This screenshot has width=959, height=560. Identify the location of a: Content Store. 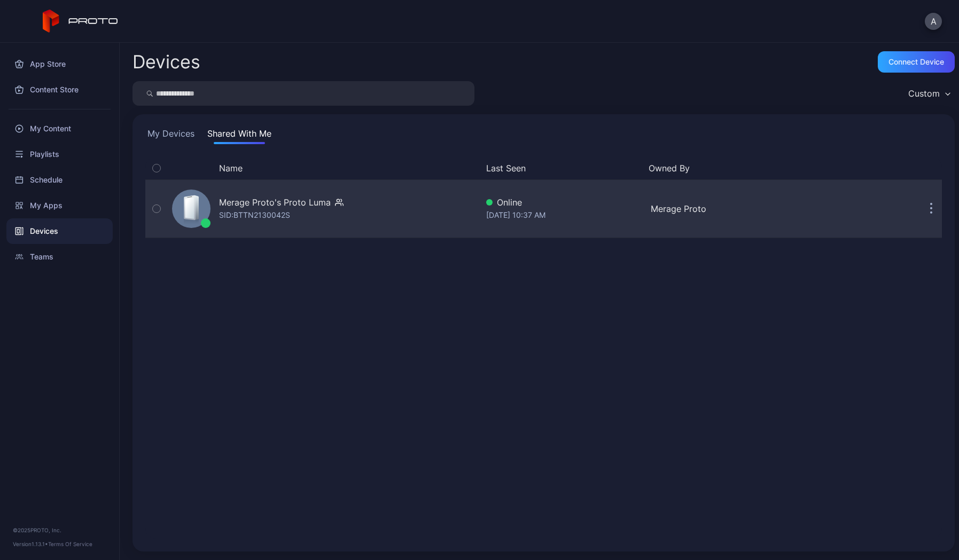
(59, 90).